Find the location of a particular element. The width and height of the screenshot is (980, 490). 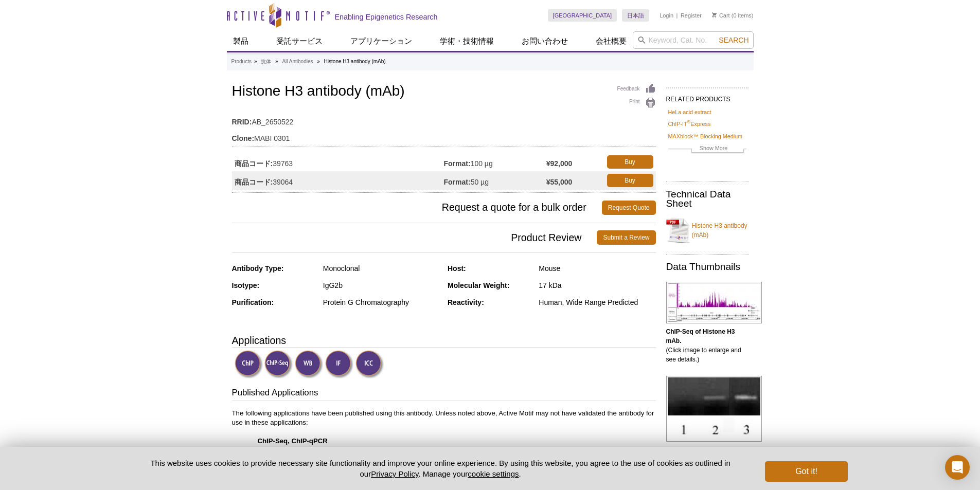

strong: ¥92,000 is located at coordinates (559, 164).